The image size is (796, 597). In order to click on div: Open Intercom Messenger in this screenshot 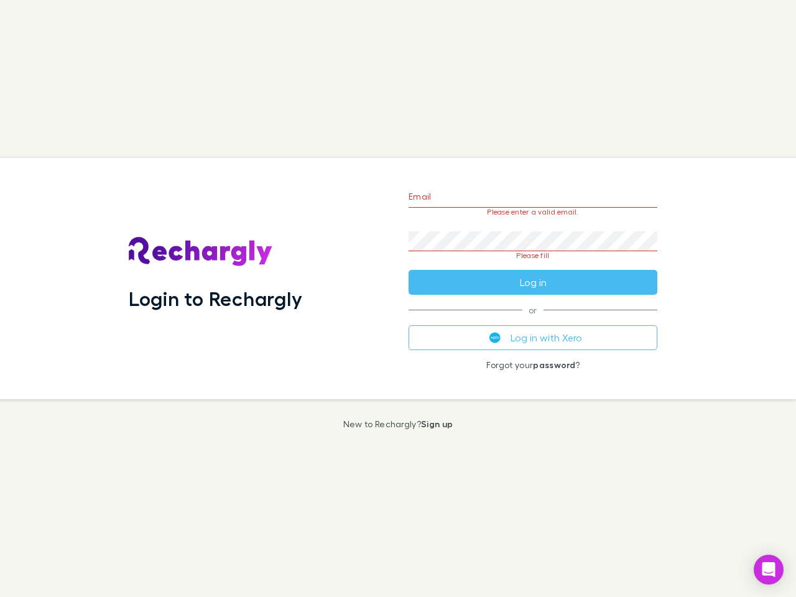, I will do `click(769, 570)`.